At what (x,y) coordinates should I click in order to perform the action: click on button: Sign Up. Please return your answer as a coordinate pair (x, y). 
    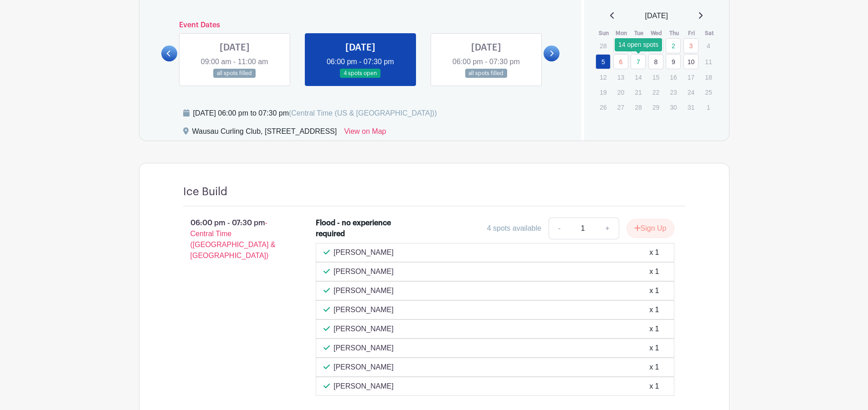
    Looking at the image, I should click on (650, 229).